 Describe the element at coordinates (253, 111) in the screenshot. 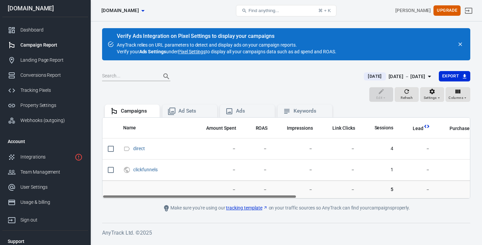

I see `div: Ads` at that location.